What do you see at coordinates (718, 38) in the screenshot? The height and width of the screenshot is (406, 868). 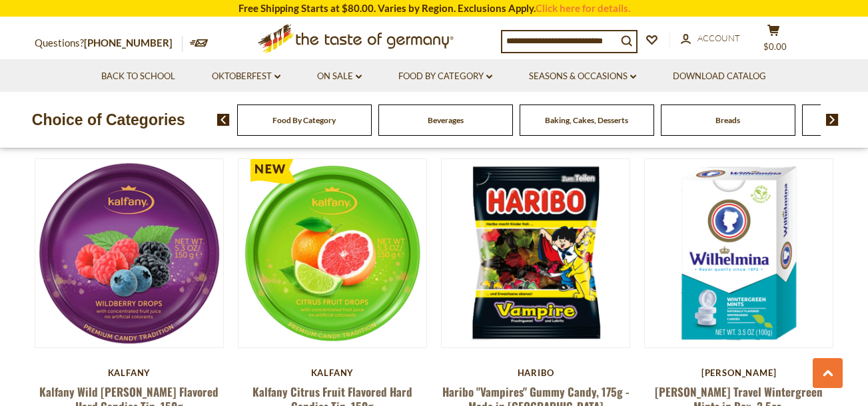 I see `span: Account` at bounding box center [718, 38].